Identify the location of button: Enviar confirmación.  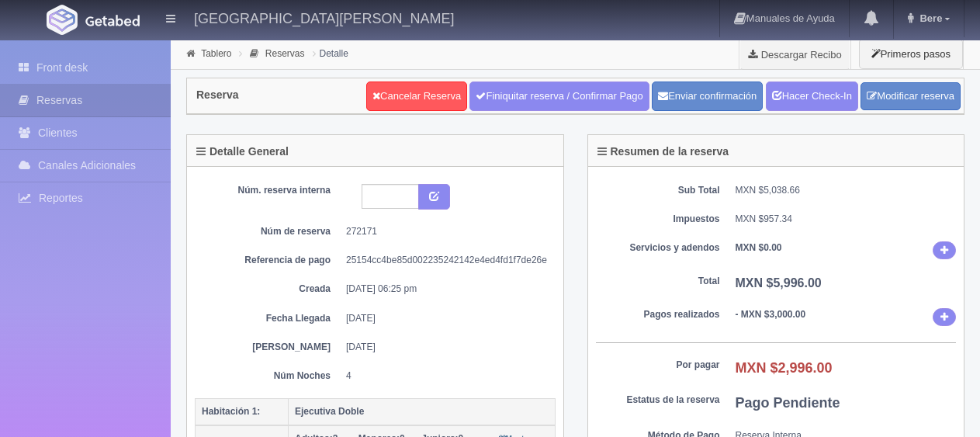
(707, 96).